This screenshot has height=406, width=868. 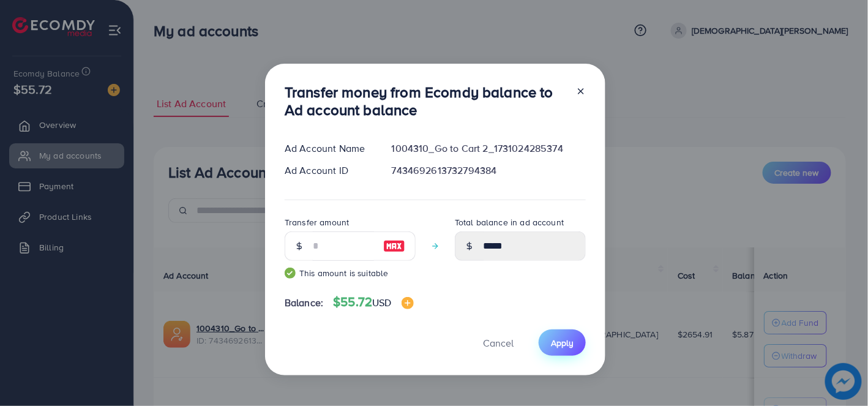 I want to click on button: Apply, so click(x=562, y=342).